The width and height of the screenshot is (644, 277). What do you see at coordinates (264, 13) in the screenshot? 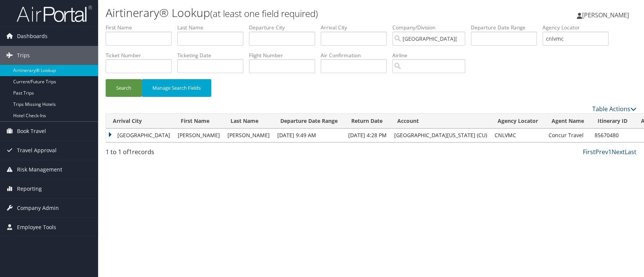
I see `small: (at least one field required)` at bounding box center [264, 13].